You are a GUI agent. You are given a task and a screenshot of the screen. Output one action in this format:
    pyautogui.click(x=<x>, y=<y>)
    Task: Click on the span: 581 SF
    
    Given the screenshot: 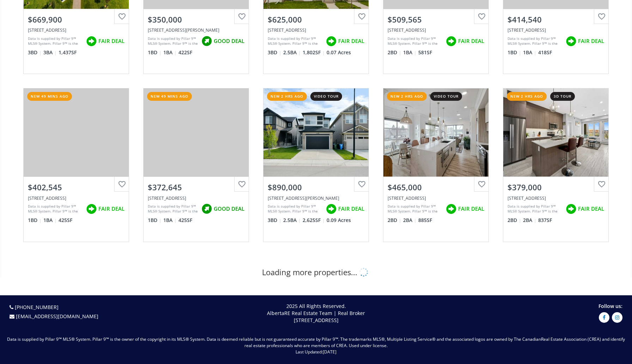 What is the action you would take?
    pyautogui.click(x=425, y=52)
    